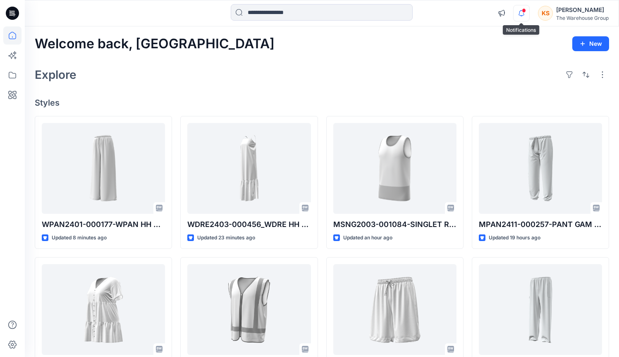 This screenshot has width=619, height=357. Describe the element at coordinates (590, 44) in the screenshot. I see `button: New` at that location.